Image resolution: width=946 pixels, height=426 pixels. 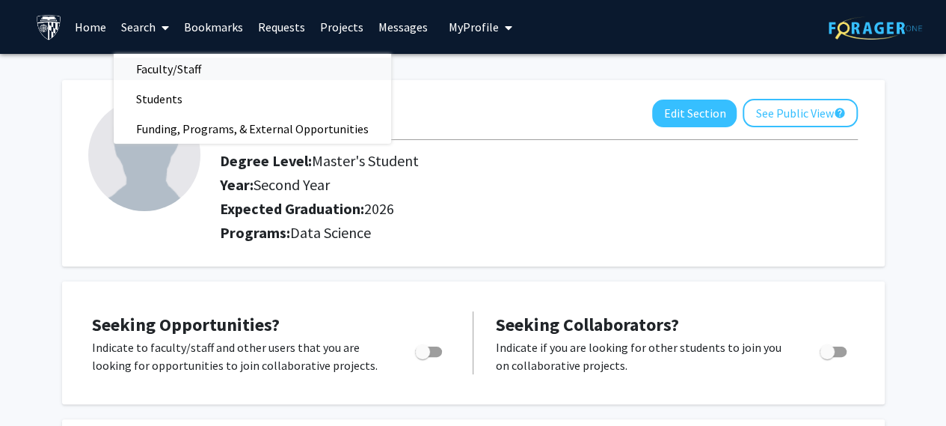 What do you see at coordinates (694, 113) in the screenshot?
I see `button: Edit Section` at bounding box center [694, 113].